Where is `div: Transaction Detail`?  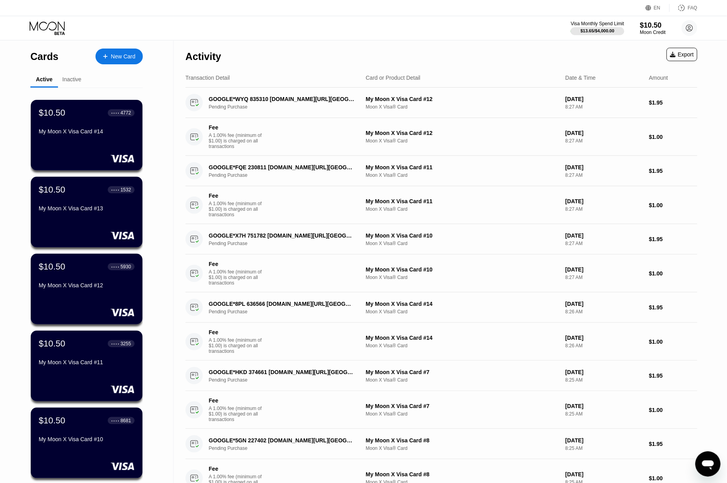
div: Transaction Detail is located at coordinates (208, 78).